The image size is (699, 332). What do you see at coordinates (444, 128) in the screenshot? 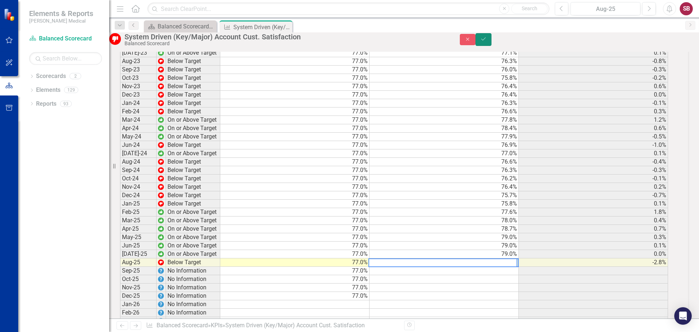
I see `td: 78.4%` at bounding box center [444, 128].